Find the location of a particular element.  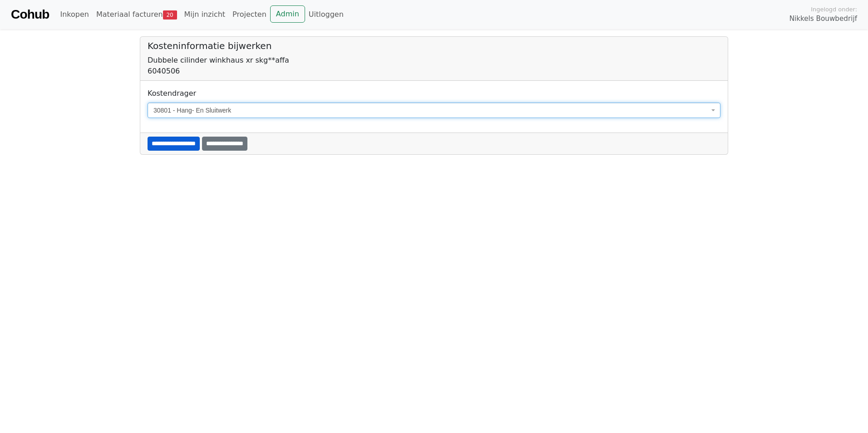

span: Ingelogd onder: is located at coordinates (833, 9).